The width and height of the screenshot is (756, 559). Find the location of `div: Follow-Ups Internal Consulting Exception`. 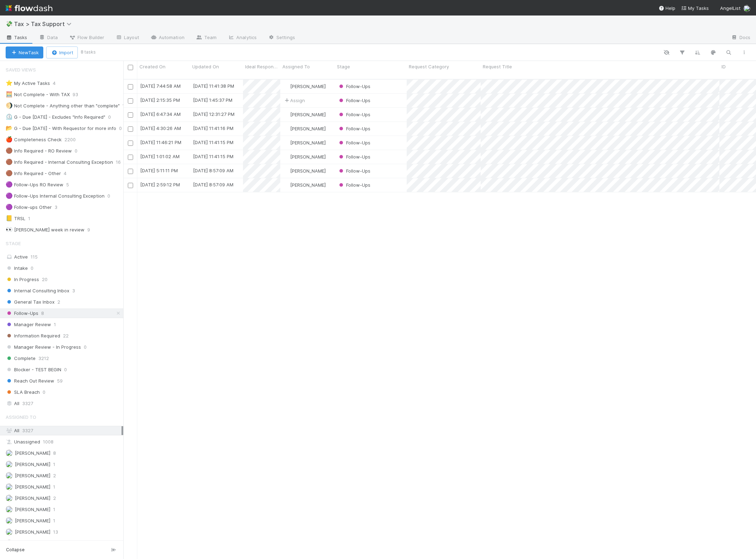

div: Follow-Ups Internal Consulting Exception is located at coordinates (55, 196).